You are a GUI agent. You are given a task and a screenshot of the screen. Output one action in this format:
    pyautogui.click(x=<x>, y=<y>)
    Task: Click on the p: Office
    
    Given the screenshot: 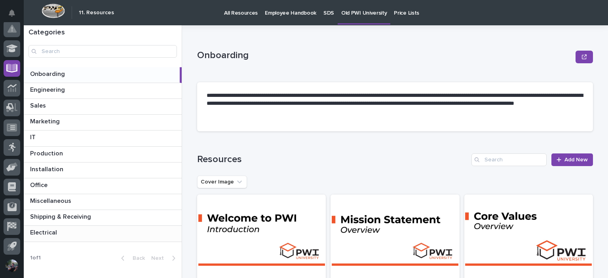 What is the action you would take?
    pyautogui.click(x=40, y=184)
    